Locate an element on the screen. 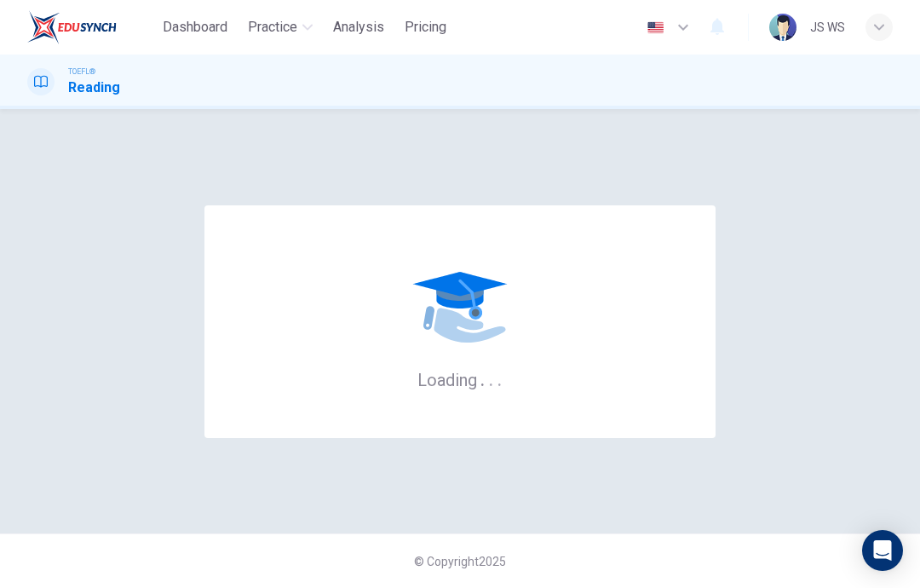 This screenshot has width=920, height=588. span: Pricing is located at coordinates (425, 27).